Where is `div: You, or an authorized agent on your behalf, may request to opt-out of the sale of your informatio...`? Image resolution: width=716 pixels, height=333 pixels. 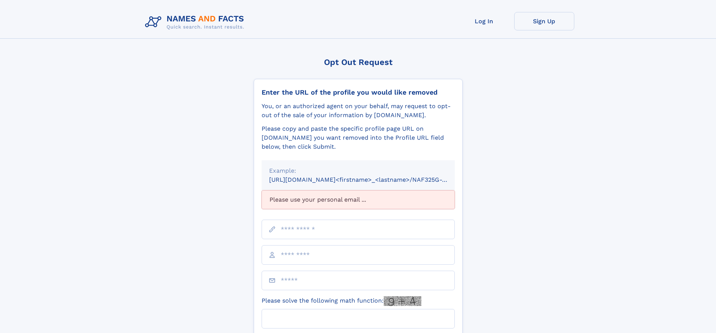 div: You, or an authorized agent on your behalf, may request to opt-out of the sale of your informatio... is located at coordinates (358, 111).